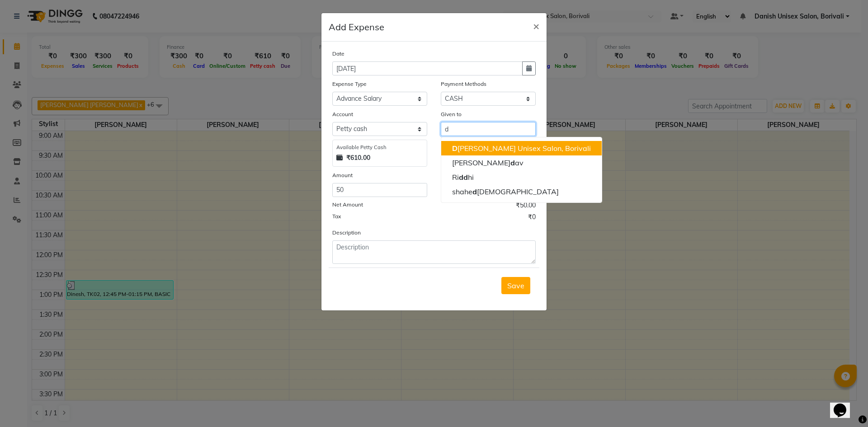  I want to click on label: Amount, so click(342, 175).